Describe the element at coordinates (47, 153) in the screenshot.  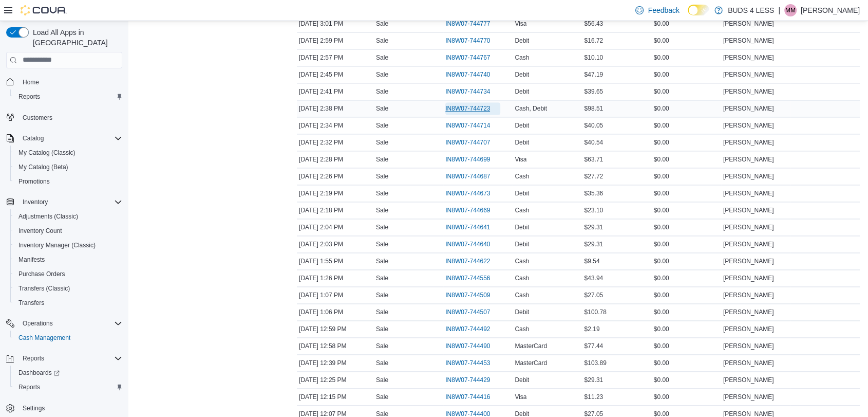
I see `a: My Catalog (Classic)` at that location.